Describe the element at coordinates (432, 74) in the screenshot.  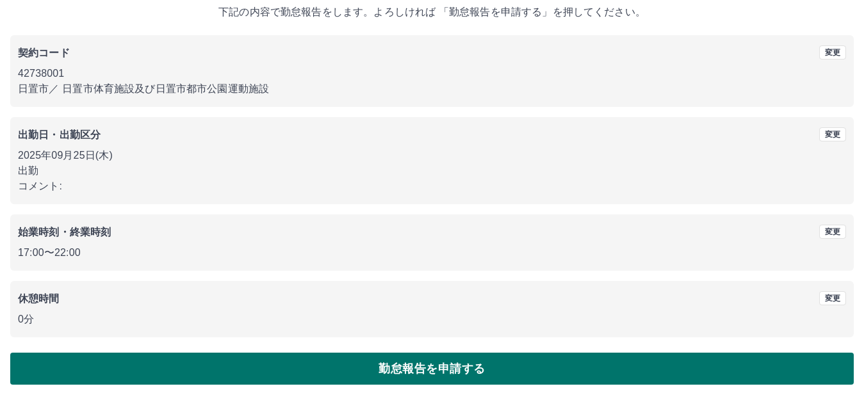
I see `p: 42738001` at that location.